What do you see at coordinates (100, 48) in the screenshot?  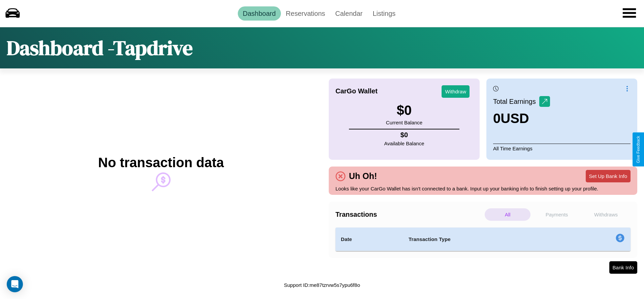 I see `h1: Dashboard - Tapdrive` at bounding box center [100, 48].